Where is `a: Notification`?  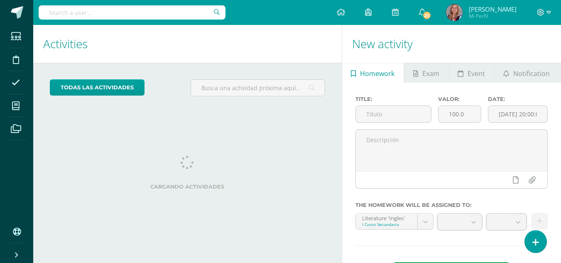 a: Notification is located at coordinates (526, 73).